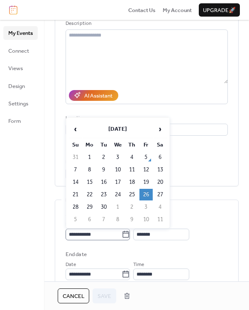 The image size is (249, 310). Describe the element at coordinates (75, 207) in the screenshot. I see `td: 28` at that location.